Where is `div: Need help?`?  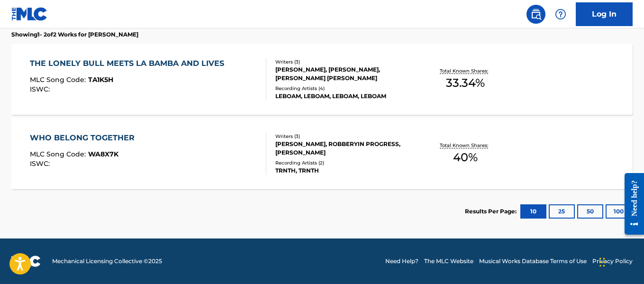
div: Need help? is located at coordinates (17, 32).